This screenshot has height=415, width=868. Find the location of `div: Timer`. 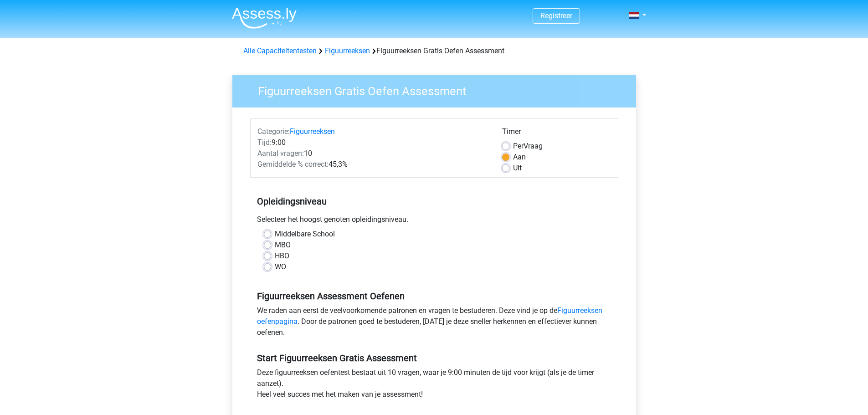

div: Timer is located at coordinates (557, 133).